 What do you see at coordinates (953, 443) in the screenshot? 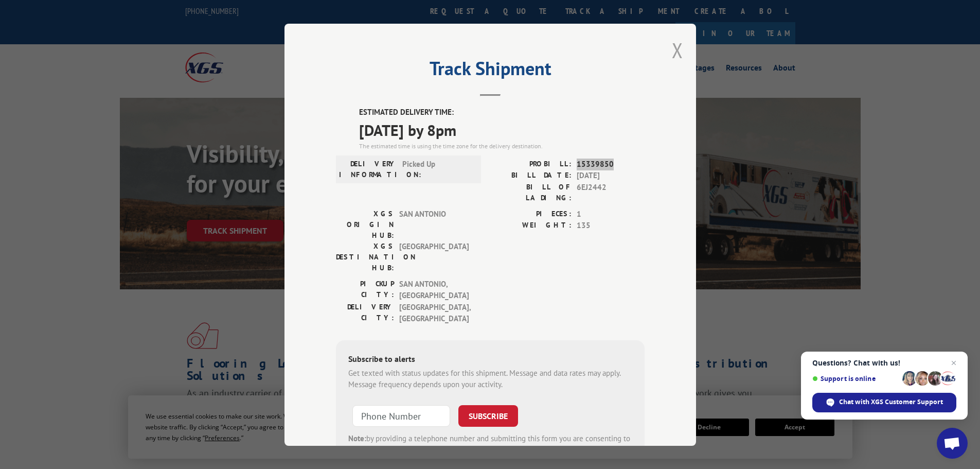
I see `div: Open chat` at bounding box center [953, 443].